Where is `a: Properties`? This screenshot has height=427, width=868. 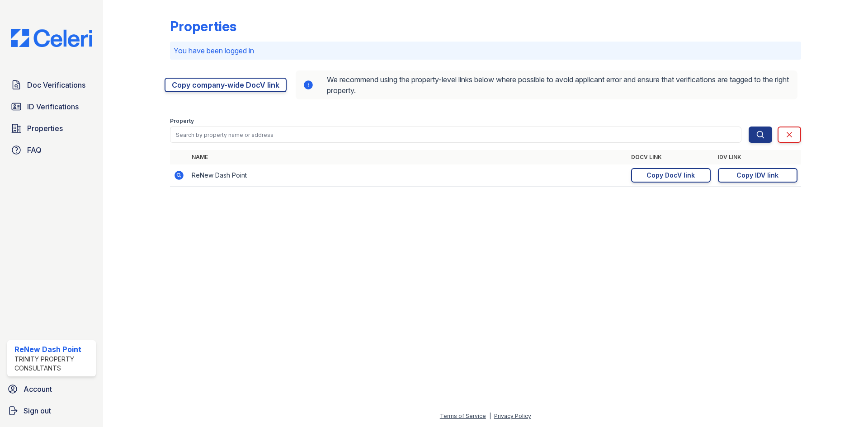 a: Properties is located at coordinates (52, 129).